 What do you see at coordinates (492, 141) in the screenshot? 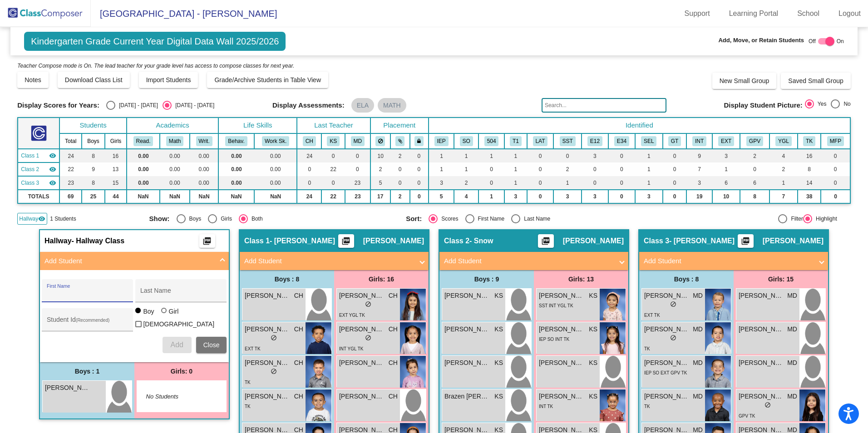
I see `button: 504` at bounding box center [492, 141].